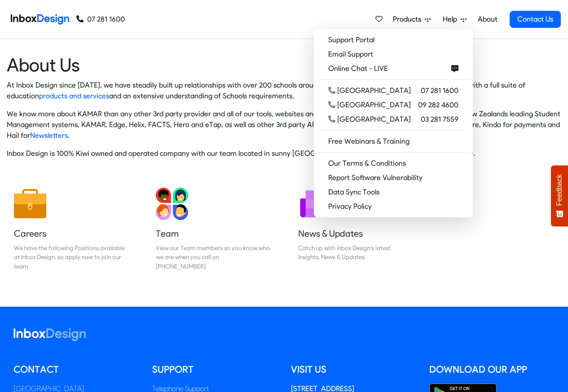  I want to click on h5: News & Updates, so click(355, 233).